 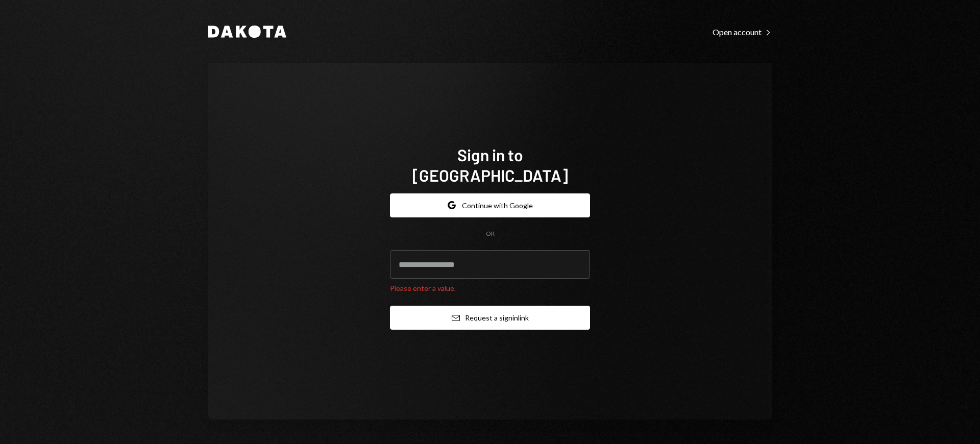 What do you see at coordinates (490, 205) in the screenshot?
I see `button: Continue with Google` at bounding box center [490, 205].